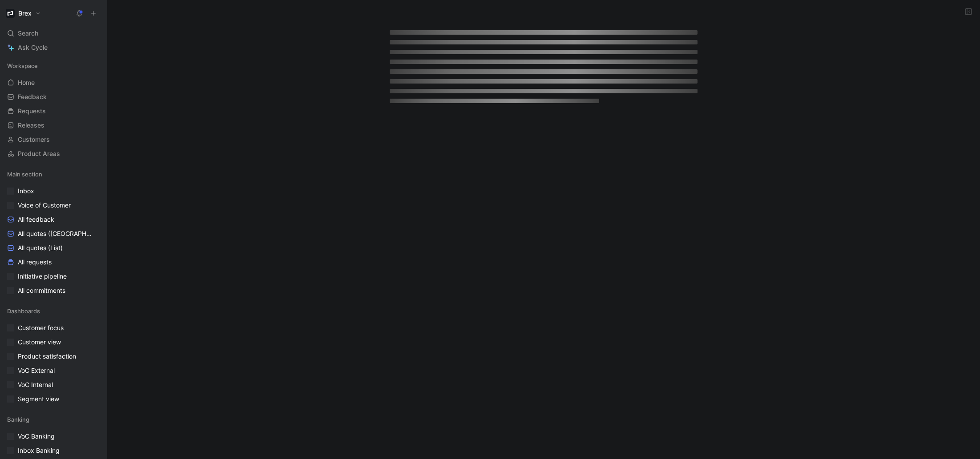 Image resolution: width=980 pixels, height=459 pixels. I want to click on span: Inbox Banking, so click(39, 450).